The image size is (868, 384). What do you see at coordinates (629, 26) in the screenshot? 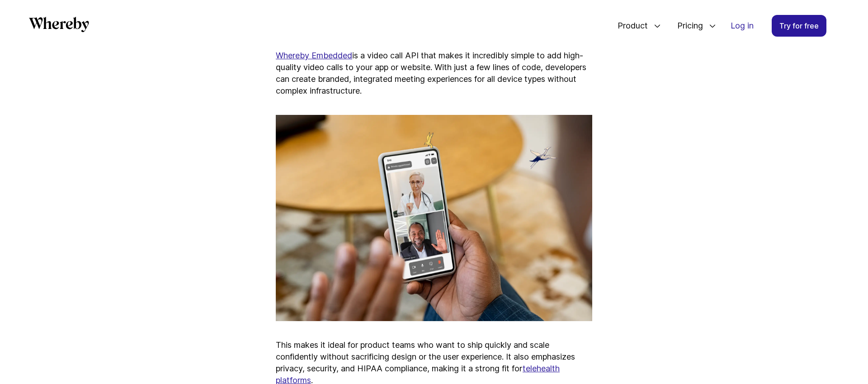
I see `span: Product` at bounding box center [629, 26].